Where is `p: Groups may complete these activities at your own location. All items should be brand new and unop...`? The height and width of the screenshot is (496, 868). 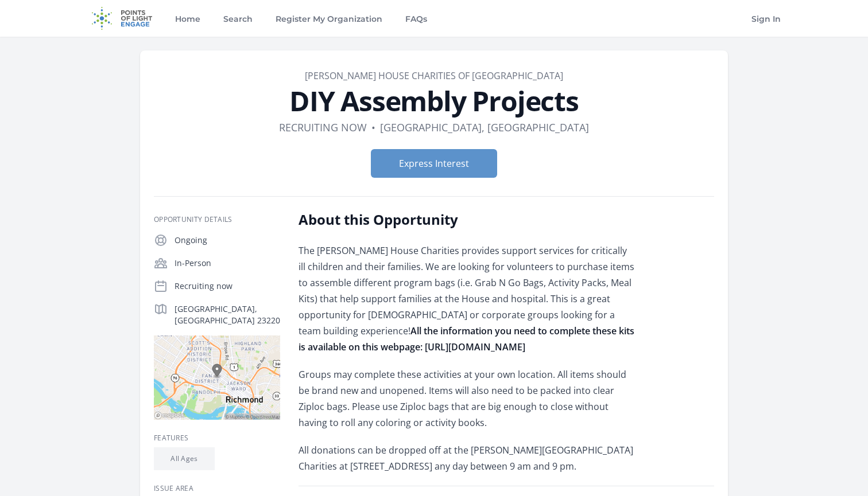
p: Groups may complete these activities at your own location. All items should be brand new and unop... is located at coordinates (466, 398).